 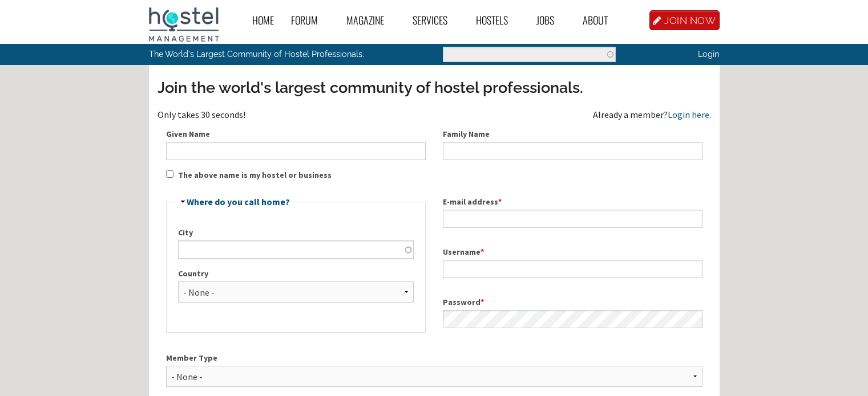 What do you see at coordinates (263, 20) in the screenshot?
I see `a: Home` at bounding box center [263, 20].